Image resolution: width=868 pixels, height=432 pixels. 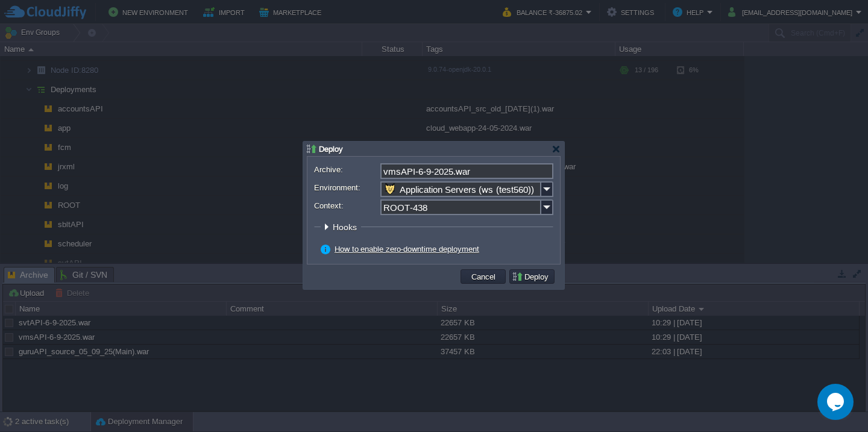 What do you see at coordinates (347, 169) in the screenshot?
I see `label: Archive:` at bounding box center [347, 169].